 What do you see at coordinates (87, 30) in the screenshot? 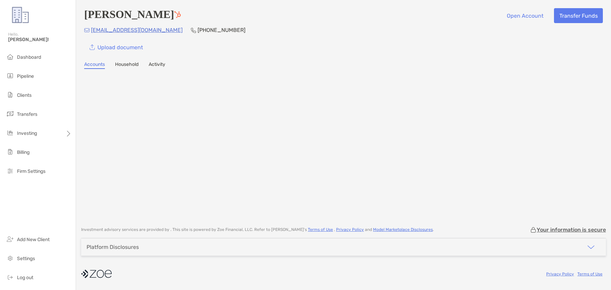
I see `img: Email Icon` at bounding box center [87, 30].